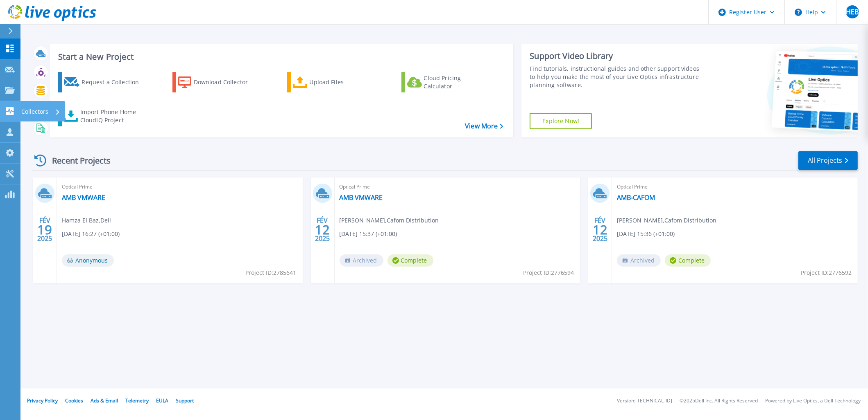 Image resolution: width=868 pixels, height=420 pixels. Describe the element at coordinates (77, 160) in the screenshot. I see `div: Recent Projects` at that location.